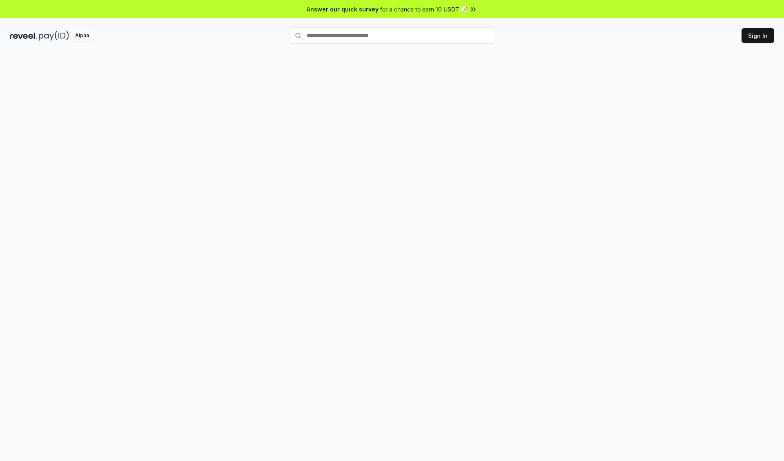 The image size is (784, 461). What do you see at coordinates (82, 36) in the screenshot?
I see `div: Alpha` at bounding box center [82, 36].